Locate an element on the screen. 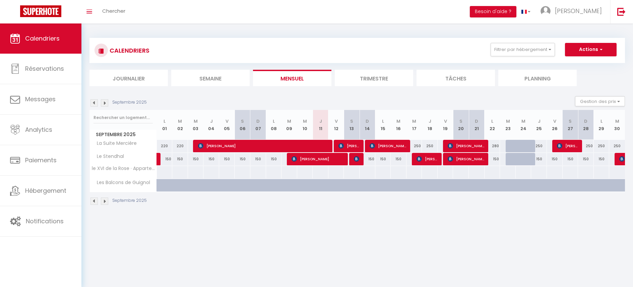  th: 15 is located at coordinates (383, 125).